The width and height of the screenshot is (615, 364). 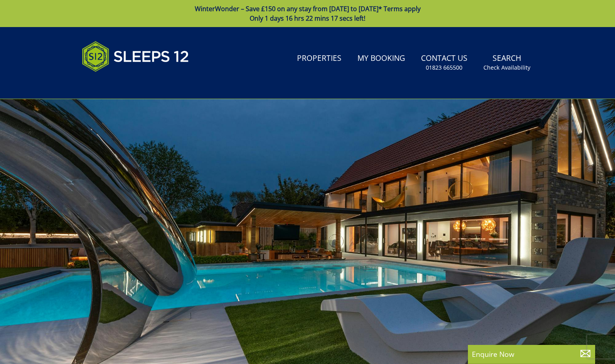 I want to click on img: Sleeps 12, so click(x=135, y=57).